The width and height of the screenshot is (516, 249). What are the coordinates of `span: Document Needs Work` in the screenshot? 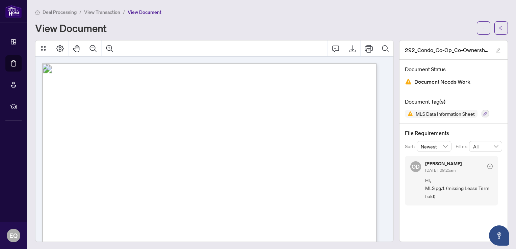 It's located at (442, 82).